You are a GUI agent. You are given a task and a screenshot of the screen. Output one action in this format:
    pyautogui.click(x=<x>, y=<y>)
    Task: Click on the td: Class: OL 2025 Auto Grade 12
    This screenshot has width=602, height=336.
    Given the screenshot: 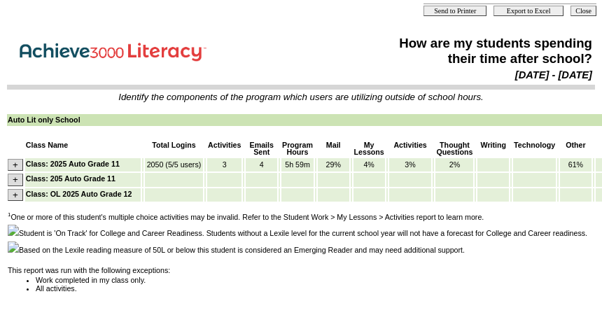 What is the action you would take?
    pyautogui.click(x=83, y=195)
    